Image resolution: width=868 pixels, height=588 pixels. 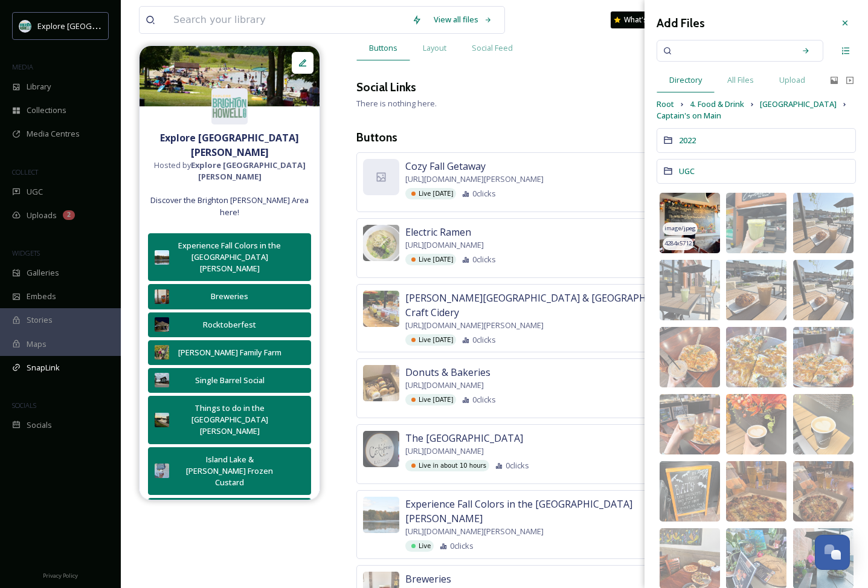 What do you see at coordinates (53, 133) in the screenshot?
I see `span: Media Centres` at bounding box center [53, 133].